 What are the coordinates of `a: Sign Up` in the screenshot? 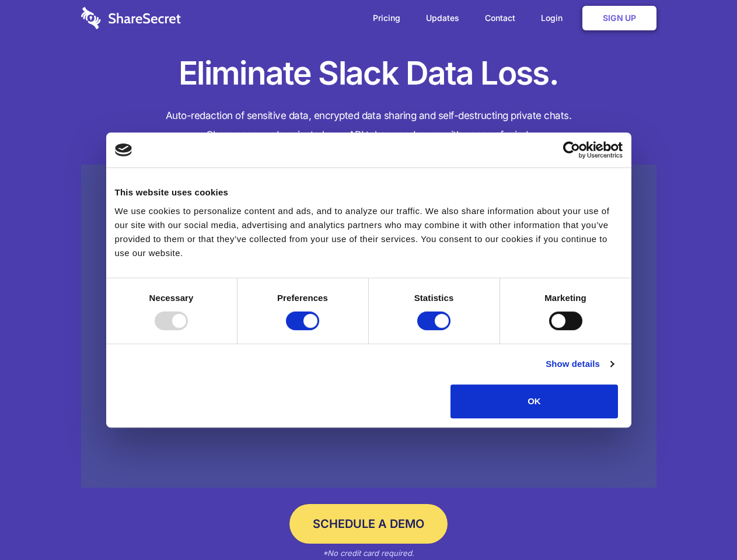 It's located at (619, 18).